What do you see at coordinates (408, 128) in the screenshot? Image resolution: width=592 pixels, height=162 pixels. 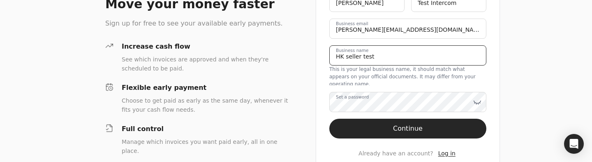 I see `button: Continue` at bounding box center [408, 128].